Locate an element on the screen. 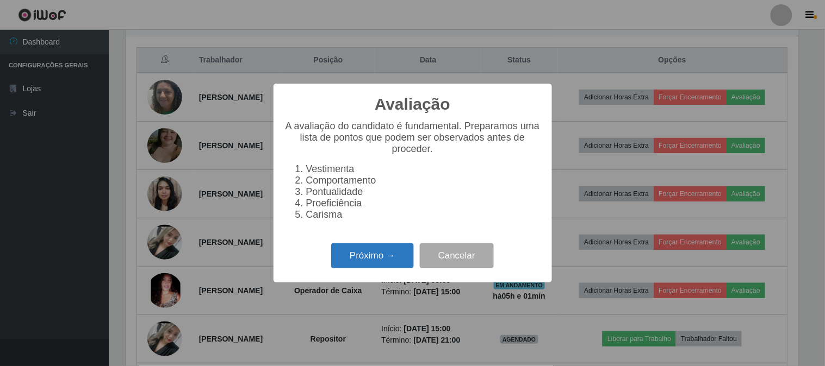 The height and width of the screenshot is (366, 825). li: Pontualidade is located at coordinates (424, 192).